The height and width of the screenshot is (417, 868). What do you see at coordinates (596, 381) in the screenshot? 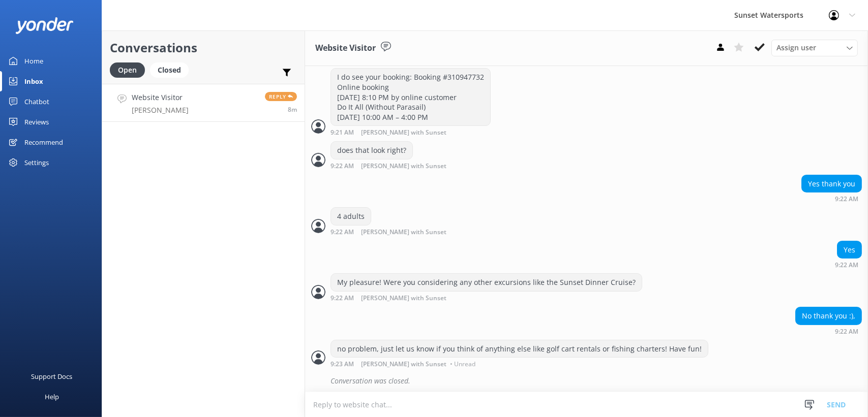
I see `div: Conversation was closed.` at bounding box center [596, 381].